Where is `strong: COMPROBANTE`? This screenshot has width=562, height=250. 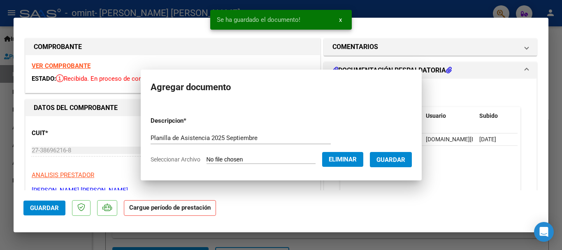
strong: COMPROBANTE is located at coordinates (58, 46).